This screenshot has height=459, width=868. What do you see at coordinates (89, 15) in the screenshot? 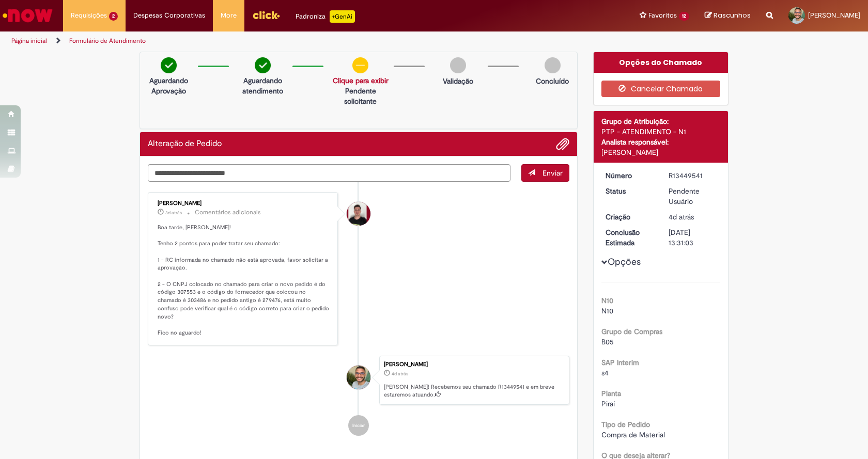
I see `span: Requisições` at bounding box center [89, 15].